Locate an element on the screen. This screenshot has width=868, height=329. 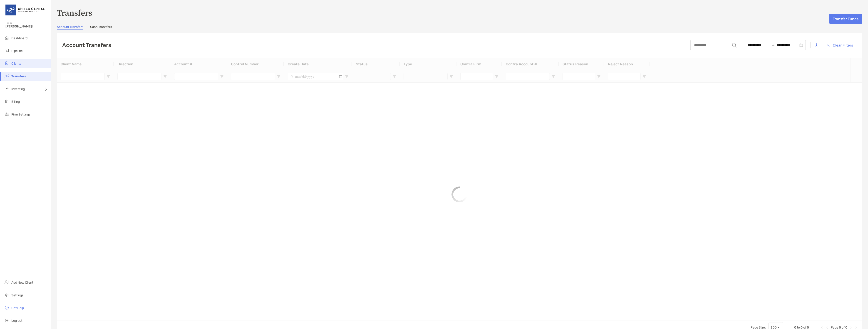
span: Clients is located at coordinates (16, 64).